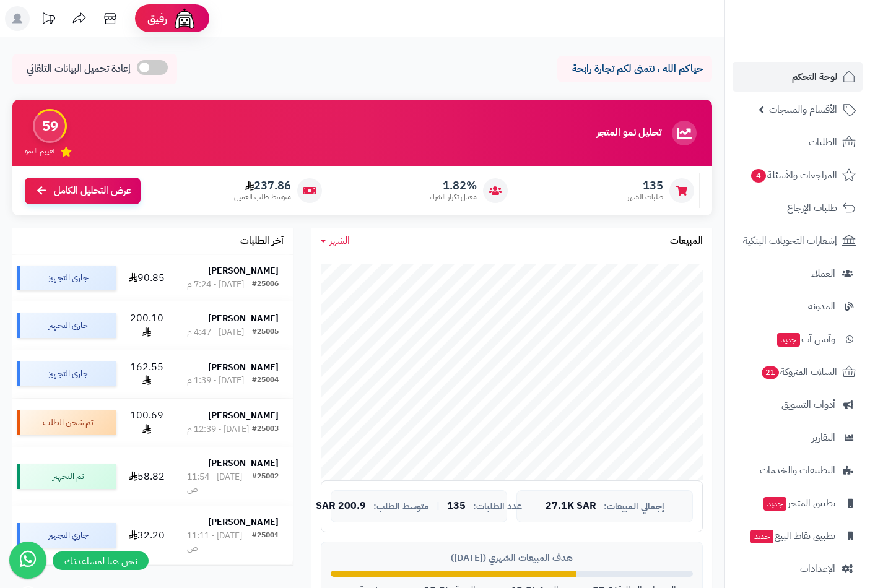 This screenshot has width=870, height=588. I want to click on a: تطبيق المتجرجديد, so click(798, 503).